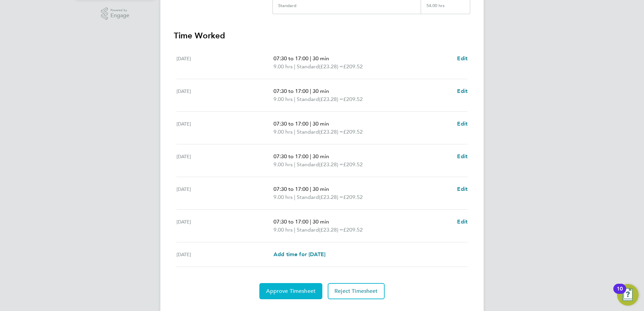  What do you see at coordinates (120, 10) in the screenshot?
I see `span: Powered by` at bounding box center [120, 10].